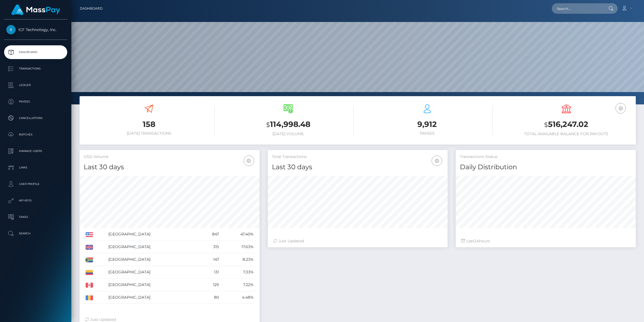 The height and width of the screenshot is (322, 644). Describe the element at coordinates (89, 285) in the screenshot. I see `img: CA.png` at that location.